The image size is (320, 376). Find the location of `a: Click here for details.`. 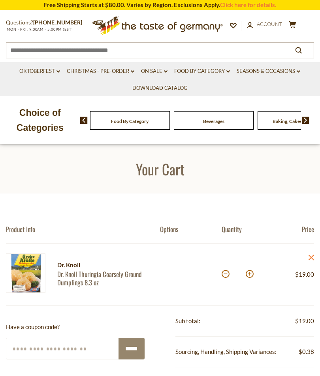

a: Click here for details. is located at coordinates (248, 5).